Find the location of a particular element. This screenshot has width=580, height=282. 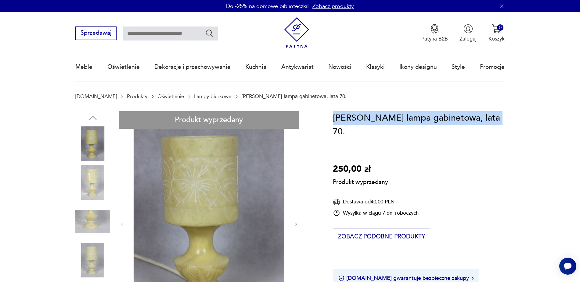

img: Ikona dostawy is located at coordinates (336, 202).